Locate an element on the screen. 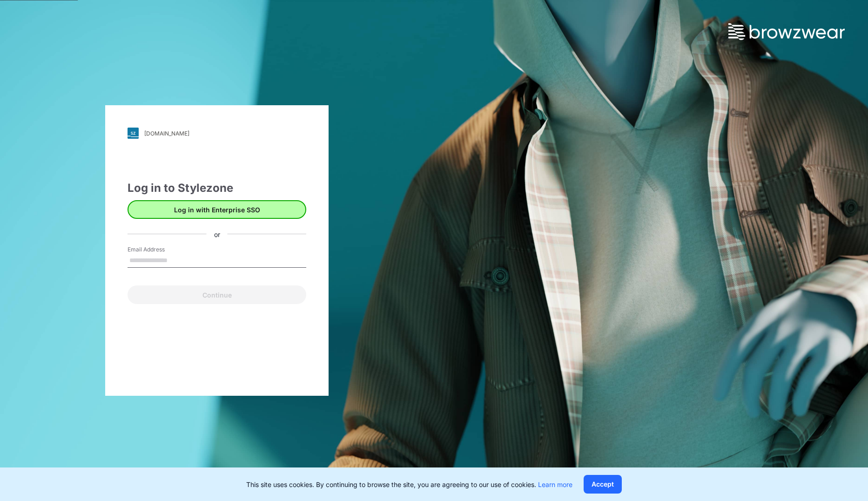  img: svg+xml;base64,PHN2ZyB3aWR0aD0iMjgiIGhlaWdodD0iMjgiIHZpZXdCb3g9IjAgMCAyOCAyOCIgZmlsbD0ibm9uZSIgeG... is located at coordinates (133, 133).